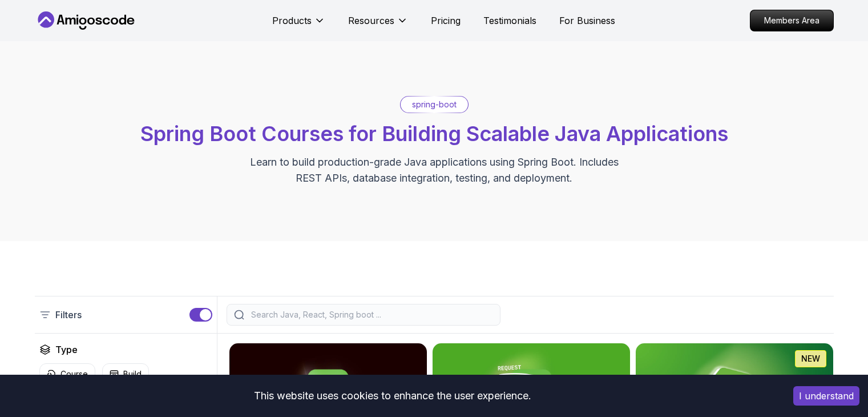 Image resolution: width=868 pixels, height=417 pixels. Describe the element at coordinates (446, 20) in the screenshot. I see `a: Pricing` at that location.